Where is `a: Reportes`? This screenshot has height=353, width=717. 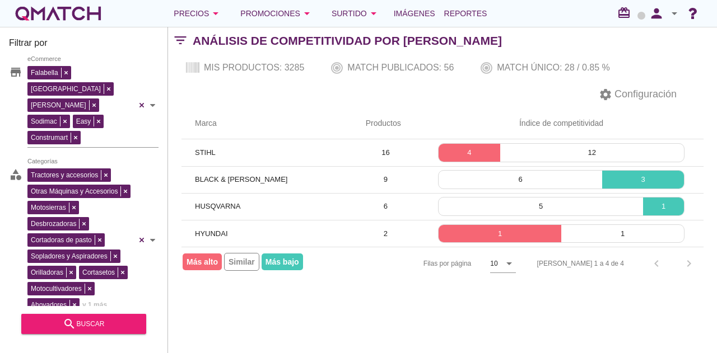
a: Reportes is located at coordinates (466, 13).